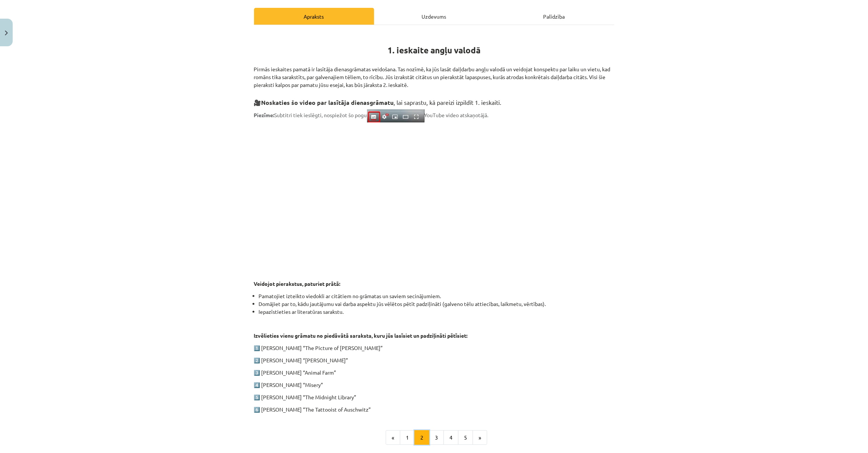 Image resolution: width=868 pixels, height=453 pixels. Describe the element at coordinates (434, 438) in the screenshot. I see `nav: Page navigation example` at that location.